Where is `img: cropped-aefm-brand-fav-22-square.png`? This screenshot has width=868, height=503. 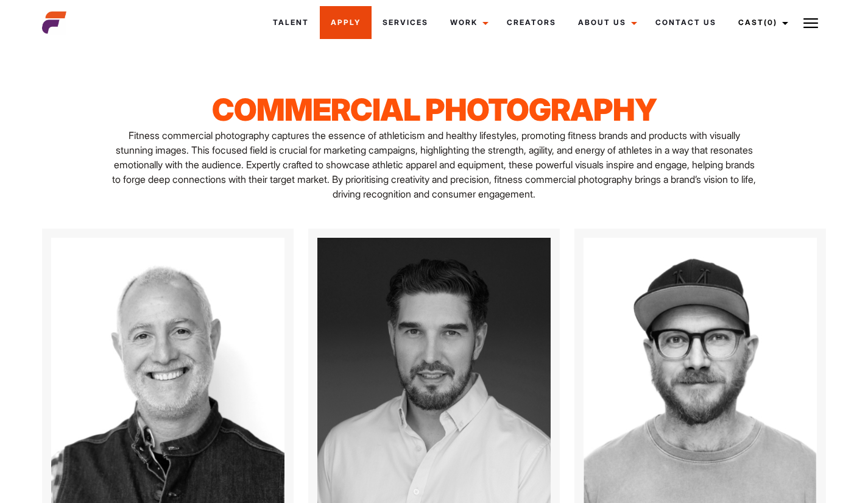 img: cropped-aefm-brand-fav-22-square.png is located at coordinates (54, 23).